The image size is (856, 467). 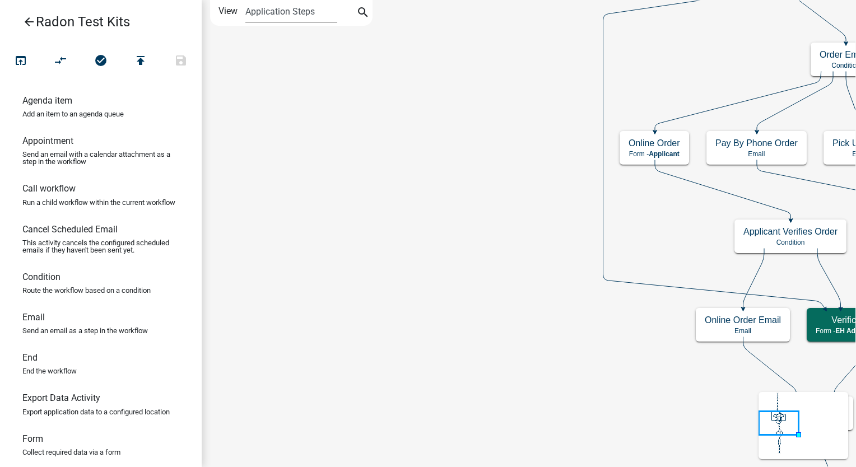 I want to click on h6: Email, so click(x=34, y=317).